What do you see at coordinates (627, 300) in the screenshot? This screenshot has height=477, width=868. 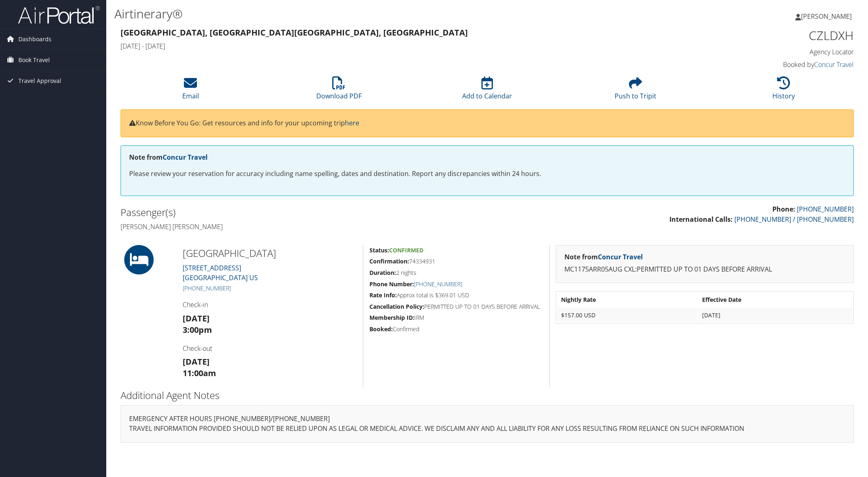 I see `th: Nightly Rate` at bounding box center [627, 300].